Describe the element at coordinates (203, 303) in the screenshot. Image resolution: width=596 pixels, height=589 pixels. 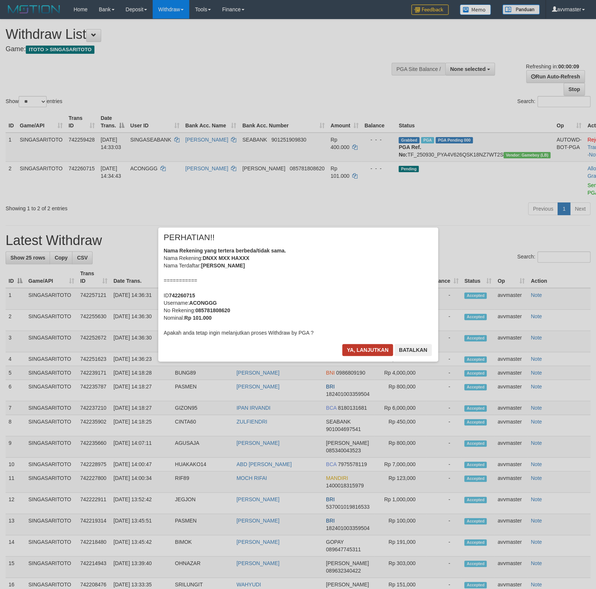
I see `b: ACONGGG` at that location.